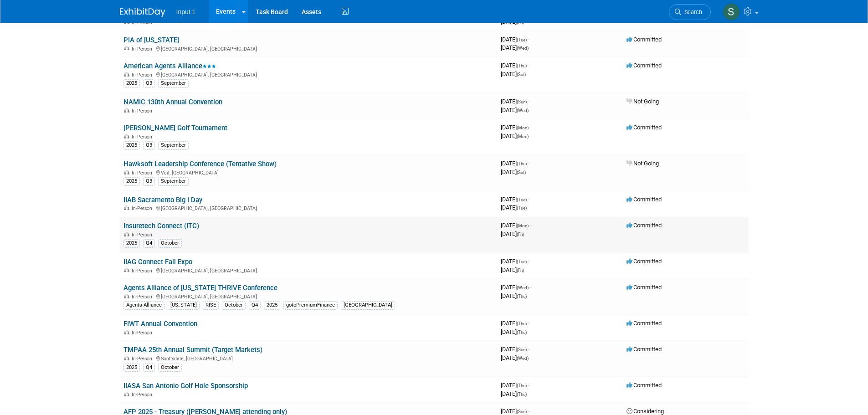 The height and width of the screenshot is (415, 868). I want to click on a: IIAB Sacramento Big I Day, so click(163, 200).